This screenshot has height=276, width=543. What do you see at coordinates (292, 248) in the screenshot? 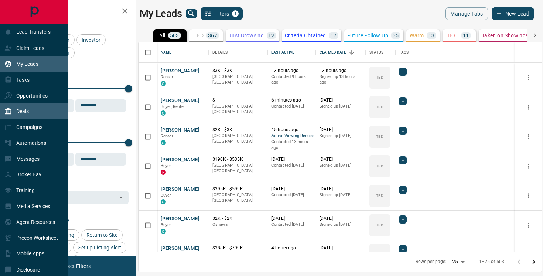
I see `p: 4 hours ago` at bounding box center [292, 248].